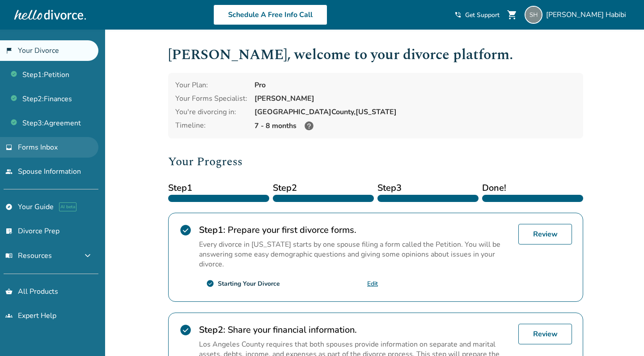  Describe the element at coordinates (355, 330) in the screenshot. I see `h2: Share your financial information.` at that location.